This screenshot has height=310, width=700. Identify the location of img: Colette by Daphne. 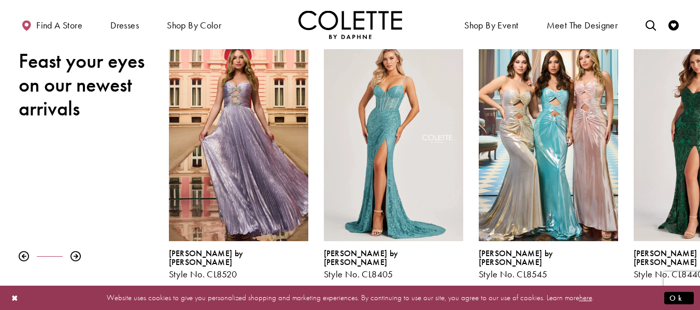
(350, 24).